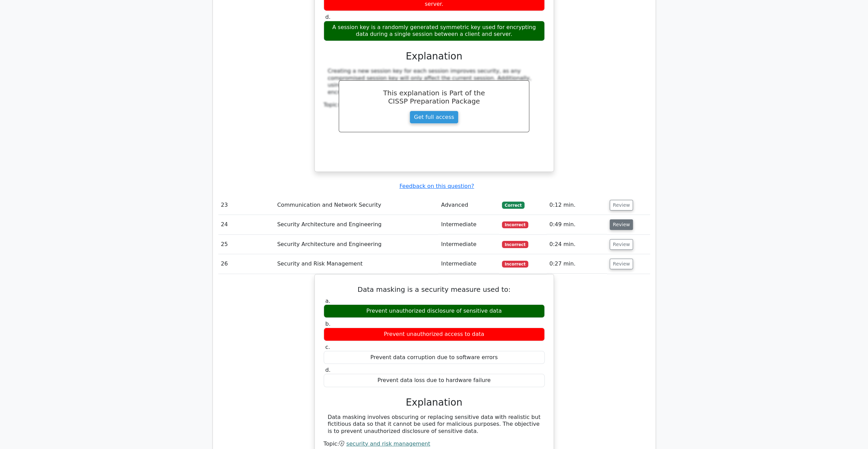 The image size is (868, 449). What do you see at coordinates (468, 205) in the screenshot?
I see `td: Advanced` at bounding box center [468, 205].